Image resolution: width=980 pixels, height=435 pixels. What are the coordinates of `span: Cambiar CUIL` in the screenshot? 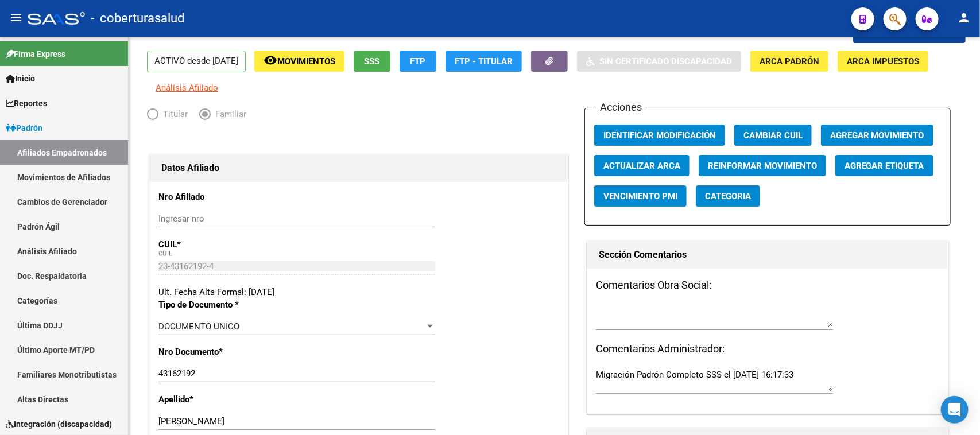 It's located at (773, 136).